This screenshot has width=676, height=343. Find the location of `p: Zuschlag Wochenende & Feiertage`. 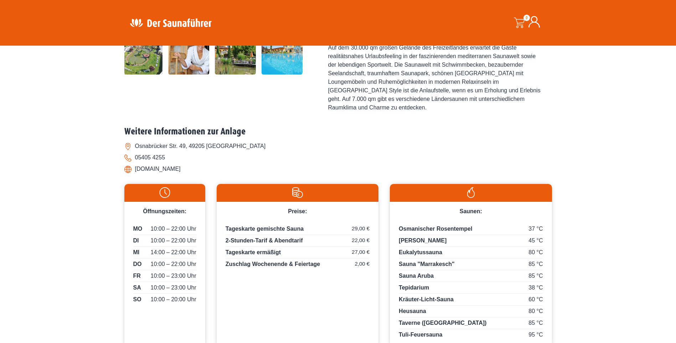

p: Zuschlag Wochenende & Feiertage is located at coordinates (298, 264).